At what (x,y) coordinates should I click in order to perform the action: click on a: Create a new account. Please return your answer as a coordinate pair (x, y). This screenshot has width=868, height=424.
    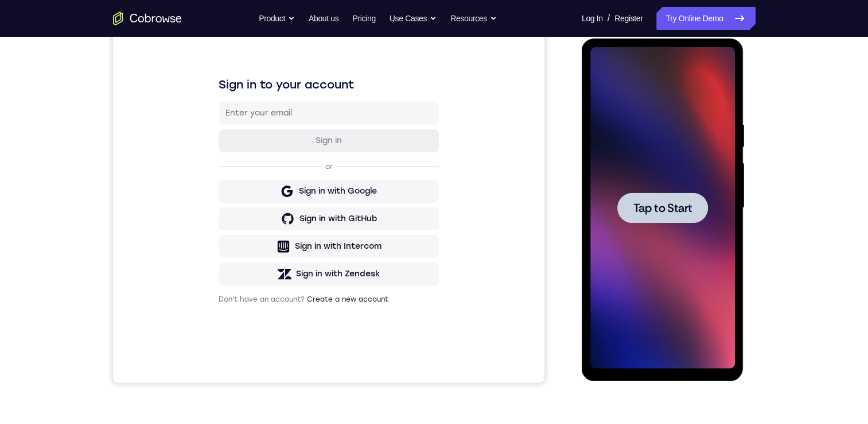
    Looking at the image, I should click on (234, 302).